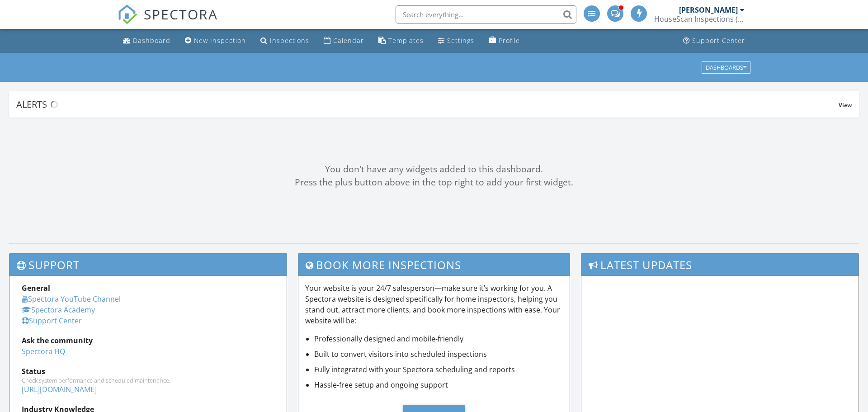  What do you see at coordinates (148, 371) in the screenshot?
I see `div: Status` at bounding box center [148, 371].